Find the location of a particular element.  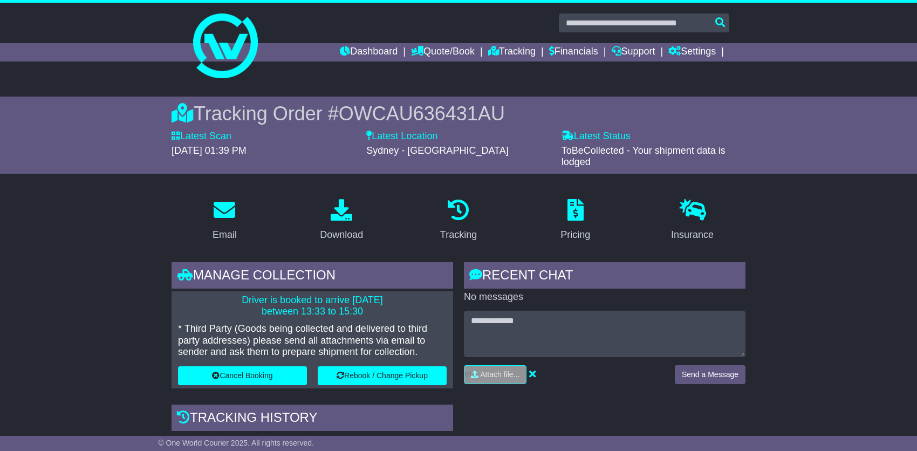

div: RECENT CHAT is located at coordinates (604, 277).